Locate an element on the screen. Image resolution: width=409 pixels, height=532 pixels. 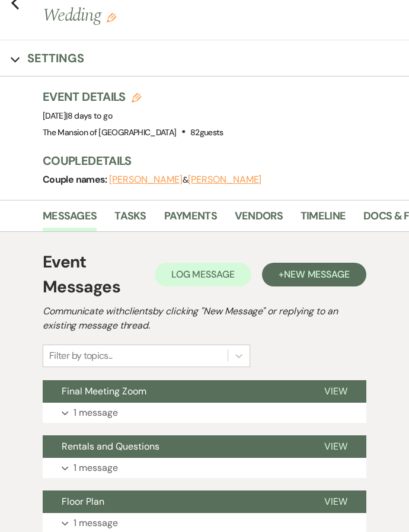
button: Rentals and Questions is located at coordinates (174, 447).